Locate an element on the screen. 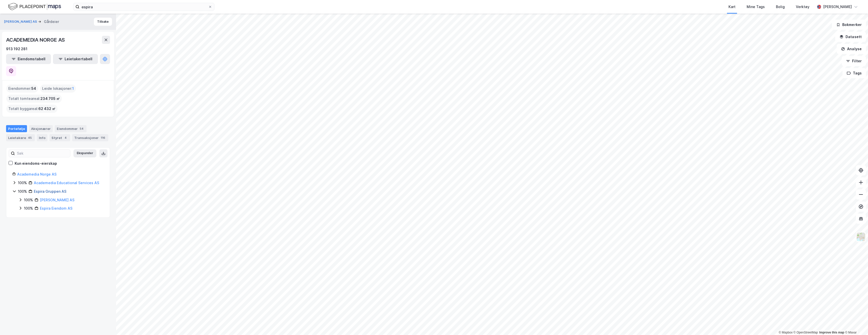 The image size is (868, 335). button: Leietakertabell is located at coordinates (75, 59).